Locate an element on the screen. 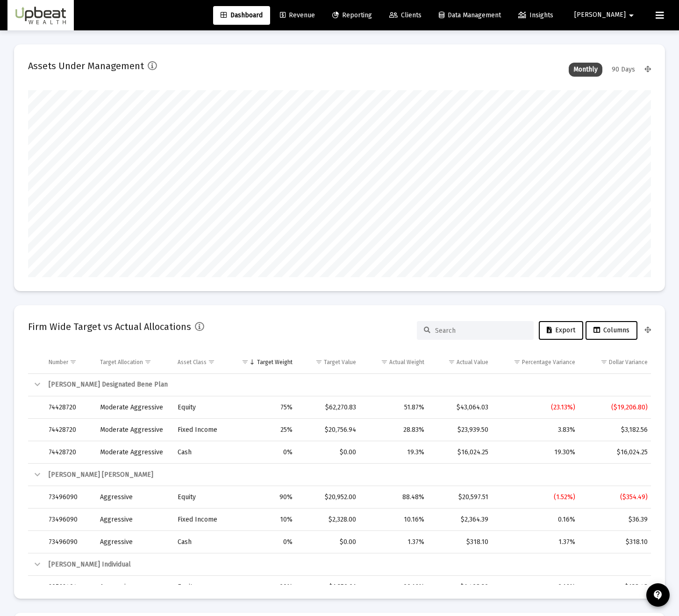 This screenshot has width=679, height=616. td: Column Target Value is located at coordinates (331, 362).